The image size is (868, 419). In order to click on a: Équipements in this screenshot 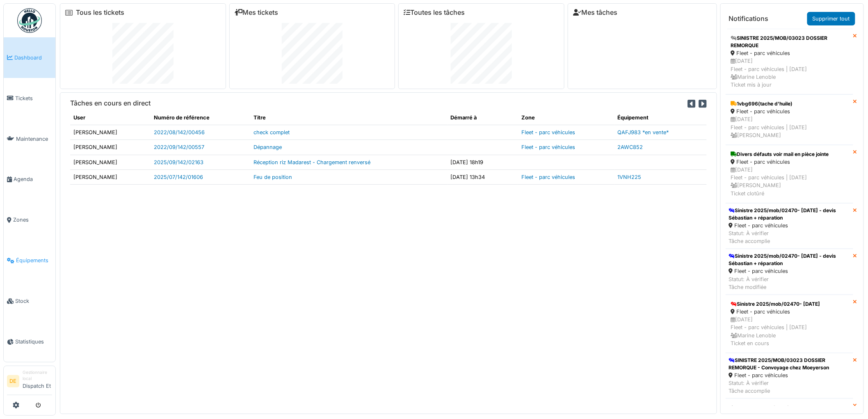, I will do `click(30, 260)`.